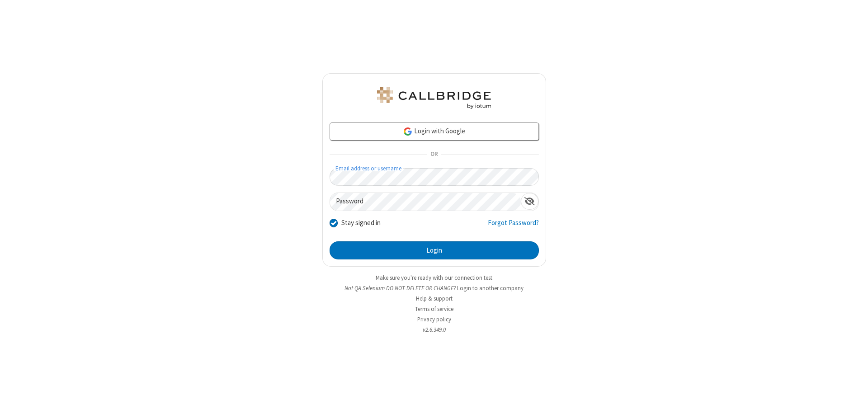 The height and width of the screenshot is (414, 868). I want to click on a: Make sure you're ready with our connection test, so click(434, 277).